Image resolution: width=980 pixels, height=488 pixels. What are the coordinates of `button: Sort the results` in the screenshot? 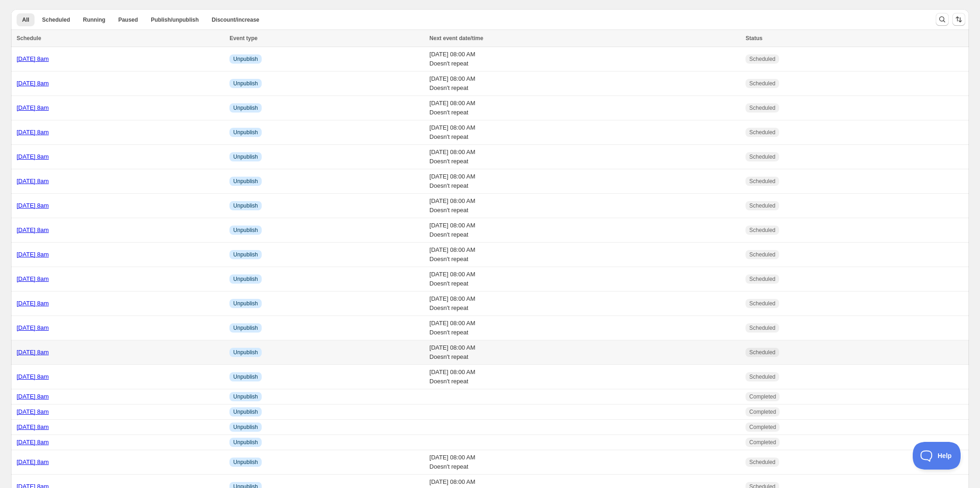 It's located at (959, 19).